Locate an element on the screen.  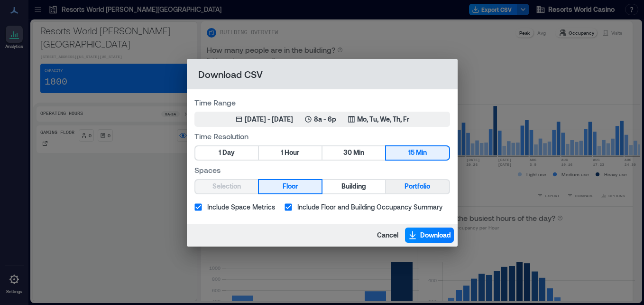
button: 15 Min is located at coordinates (418, 153).